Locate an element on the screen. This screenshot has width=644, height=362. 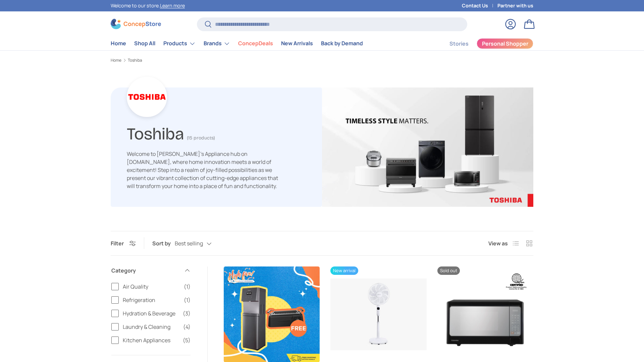
a: Brands is located at coordinates (217, 44).